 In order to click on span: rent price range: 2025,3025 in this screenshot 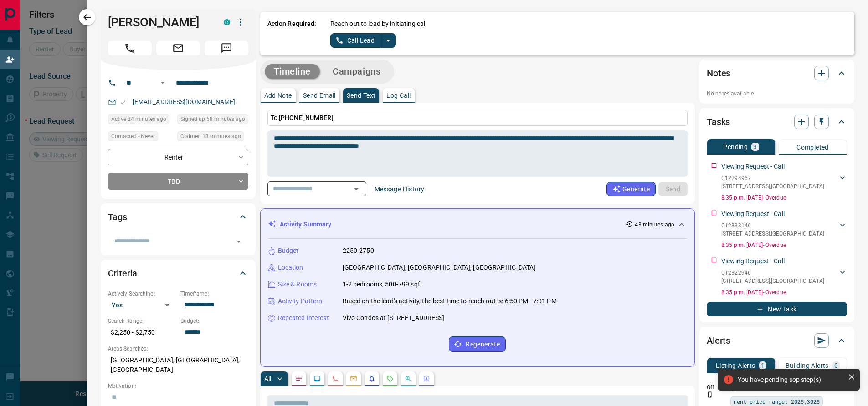, I will do `click(776, 402)`.